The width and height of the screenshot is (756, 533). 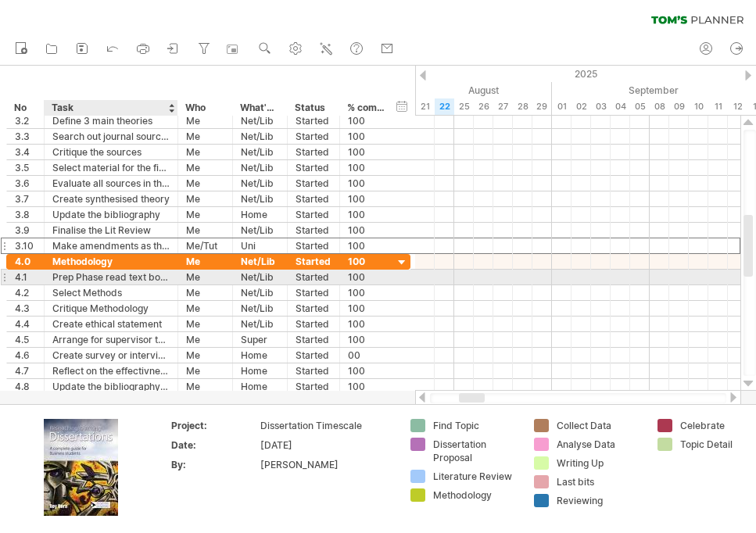 What do you see at coordinates (111, 292) in the screenshot?
I see `div: Select Methods` at bounding box center [111, 292].